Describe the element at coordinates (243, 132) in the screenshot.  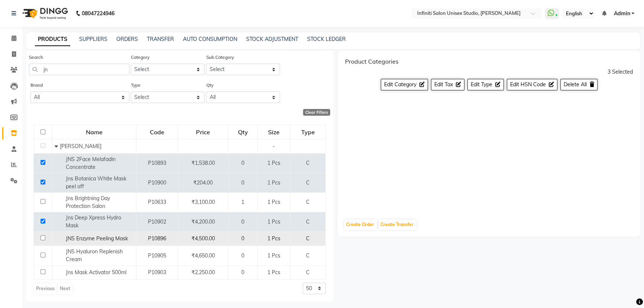
I see `div: Qty` at that location.